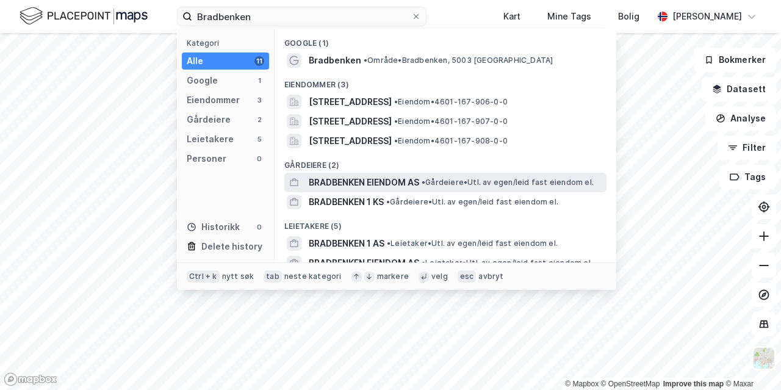  Describe the element at coordinates (346, 243) in the screenshot. I see `span: BRADBENKEN 1 AS` at that location.